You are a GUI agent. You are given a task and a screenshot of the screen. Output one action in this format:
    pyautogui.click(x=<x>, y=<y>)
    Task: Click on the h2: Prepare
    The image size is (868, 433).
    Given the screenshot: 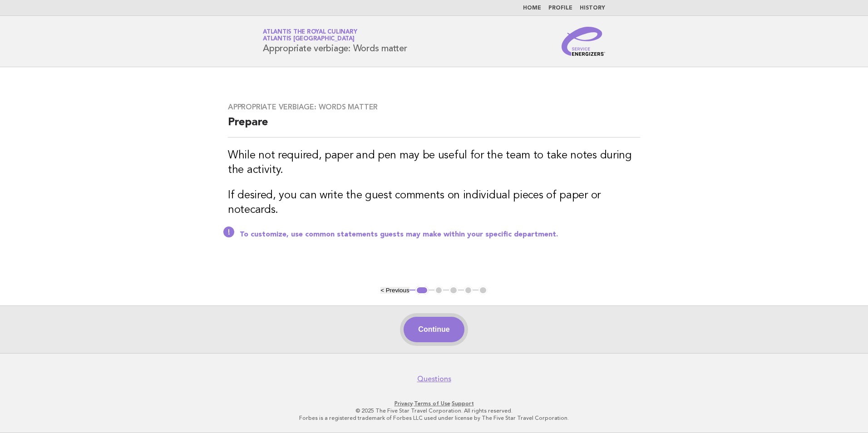 What is the action you would take?
    pyautogui.click(x=434, y=126)
    